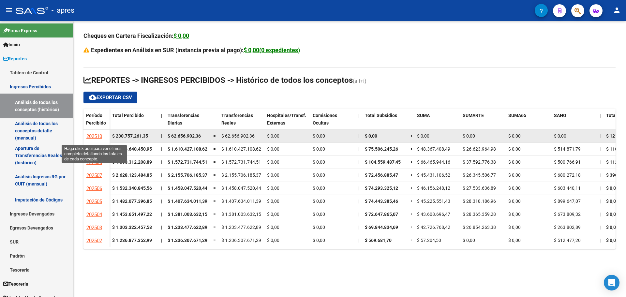 The image size is (626, 297). I want to click on span: Tesorería, so click(16, 284).